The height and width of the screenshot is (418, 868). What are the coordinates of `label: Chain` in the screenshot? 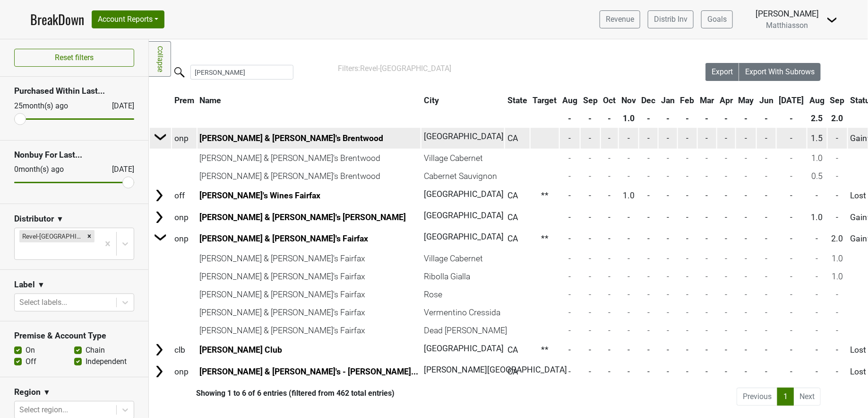 It's located at (95, 350).